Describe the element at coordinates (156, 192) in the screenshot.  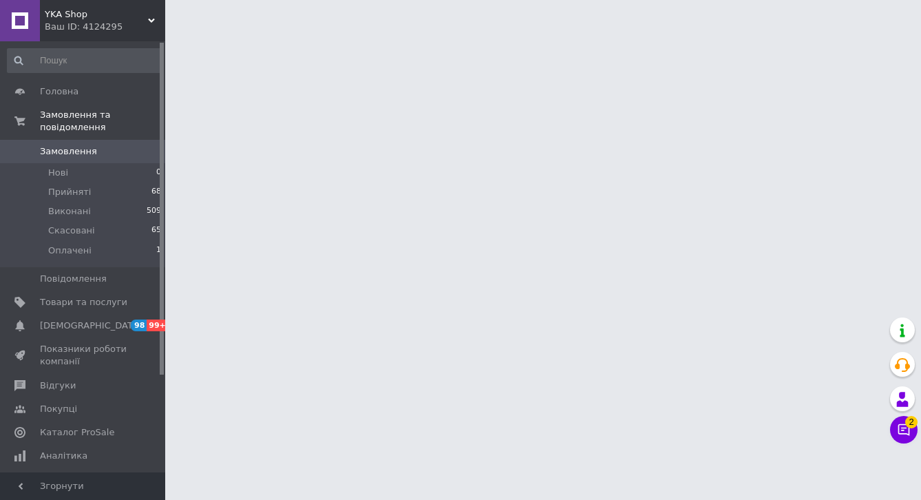
I see `span: 68` at that location.